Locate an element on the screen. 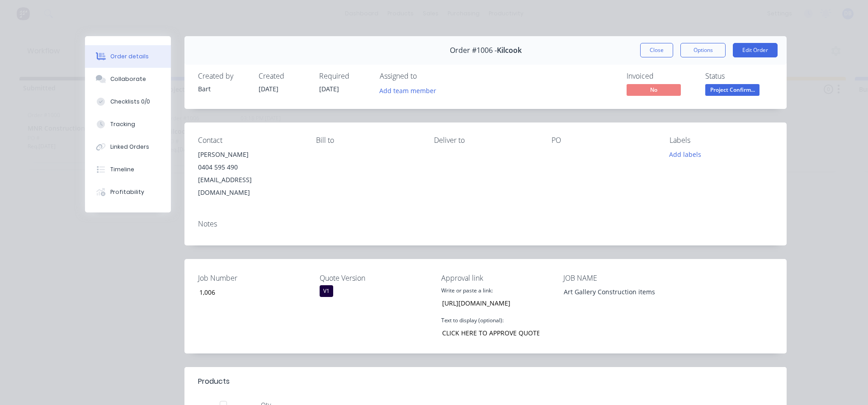 The width and height of the screenshot is (868, 405). button: Options is located at coordinates (703, 50).